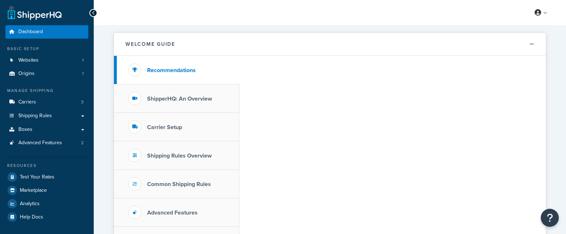 This screenshot has height=234, width=566. What do you see at coordinates (47, 32) in the screenshot?
I see `a: Dashboard` at bounding box center [47, 32].